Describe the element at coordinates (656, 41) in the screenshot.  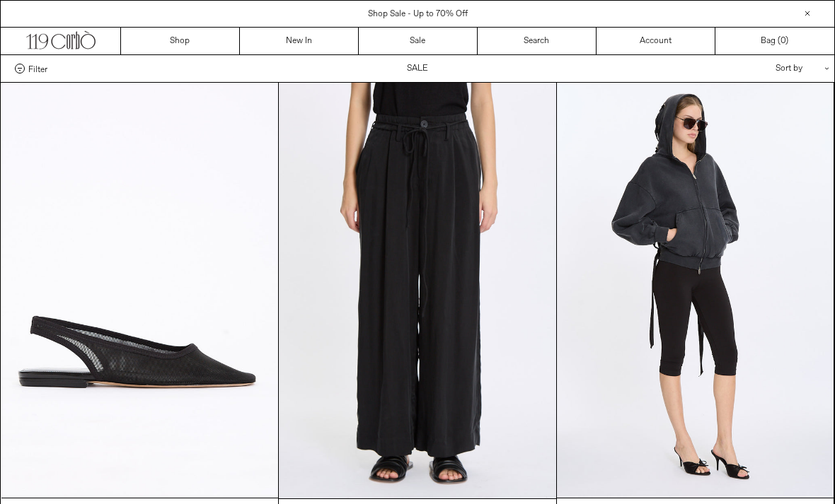
I see `a: Account` at that location.